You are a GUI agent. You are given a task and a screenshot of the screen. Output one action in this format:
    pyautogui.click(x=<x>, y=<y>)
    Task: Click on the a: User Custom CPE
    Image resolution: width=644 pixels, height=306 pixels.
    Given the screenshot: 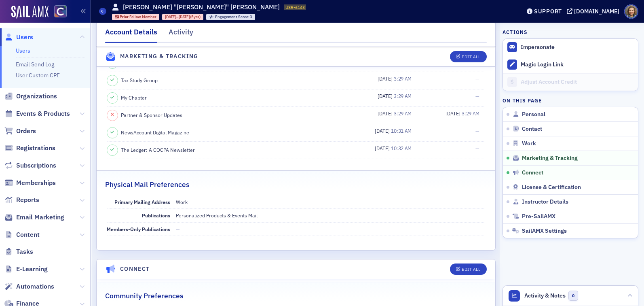 What is the action you would take?
    pyautogui.click(x=38, y=75)
    